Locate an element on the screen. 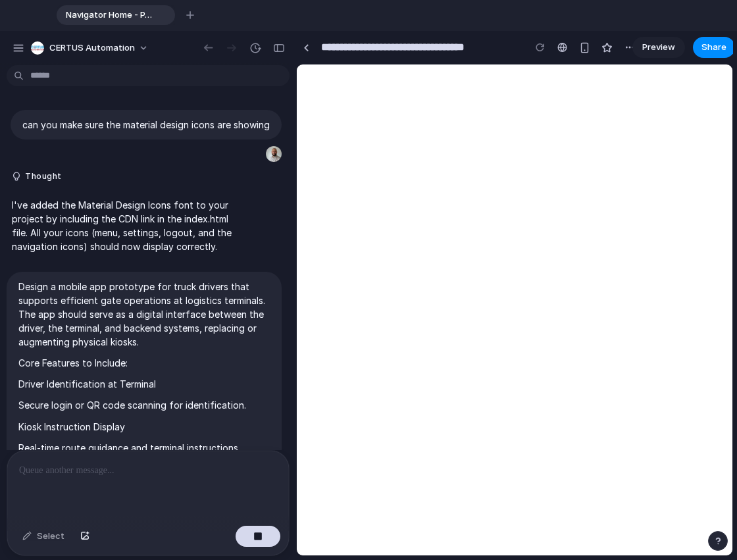  div: Navigator Home - PASS NXT with Icons is located at coordinates (116, 15).